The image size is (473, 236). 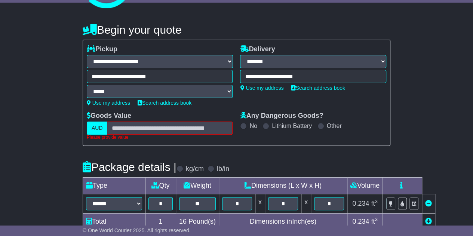 I want to click on td: Volume, so click(x=365, y=185).